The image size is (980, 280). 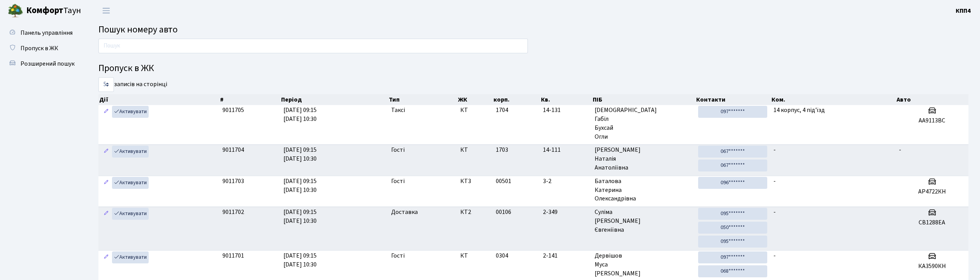 What do you see at coordinates (963, 11) in the screenshot?
I see `a: КПП4` at bounding box center [963, 11].